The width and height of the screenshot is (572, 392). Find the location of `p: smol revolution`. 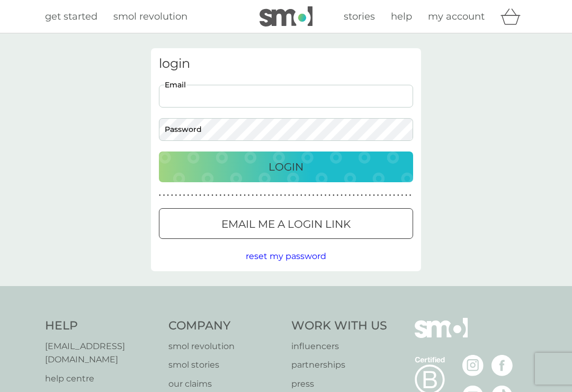

p: smol revolution is located at coordinates (225, 346).